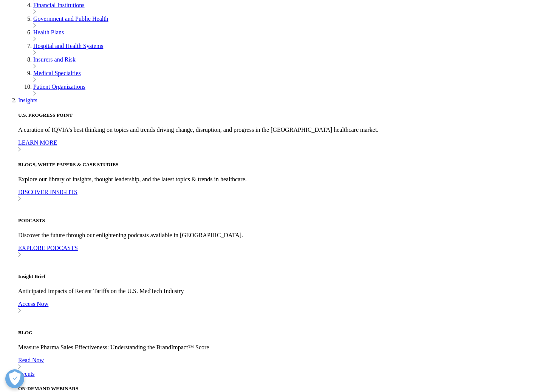 The image size is (543, 392). What do you see at coordinates (59, 86) in the screenshot?
I see `a: Patient Organizations` at bounding box center [59, 86].